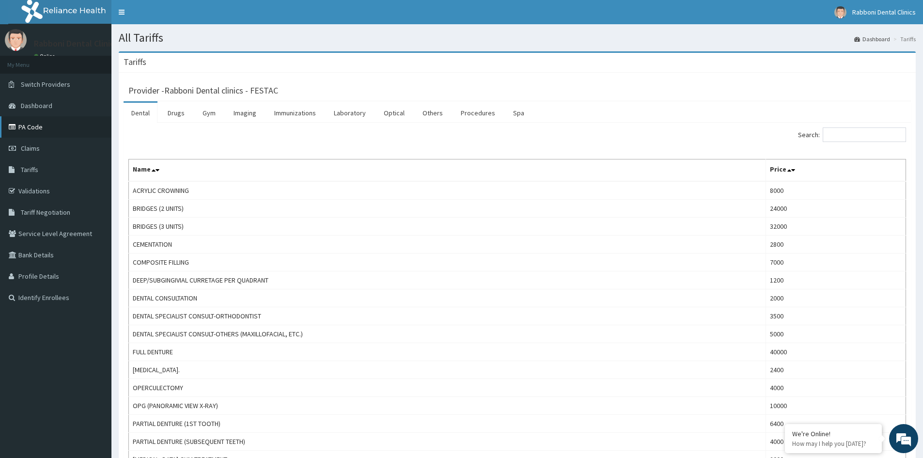 The image size is (923, 458). Describe the element at coordinates (95, 171) in the screenshot. I see `span: We're online!` at that location.